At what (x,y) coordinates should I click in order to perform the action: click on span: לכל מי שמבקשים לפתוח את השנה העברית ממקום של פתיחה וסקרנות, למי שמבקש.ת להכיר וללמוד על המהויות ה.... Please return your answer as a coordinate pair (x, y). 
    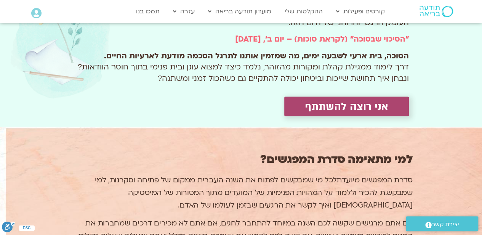
    Looking at the image, I should click on (253, 192).